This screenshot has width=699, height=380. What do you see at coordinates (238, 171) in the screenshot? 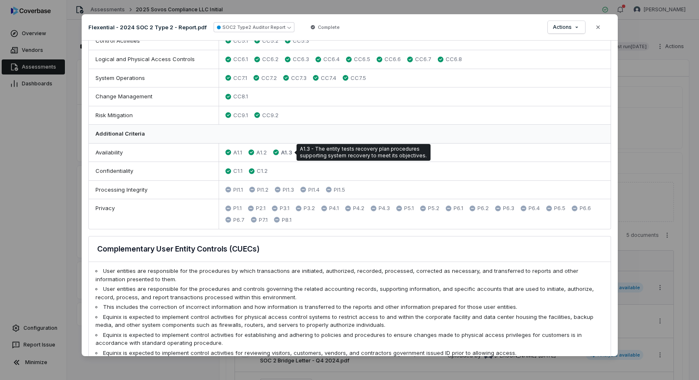
I see `span: C1.1` at bounding box center [238, 171].